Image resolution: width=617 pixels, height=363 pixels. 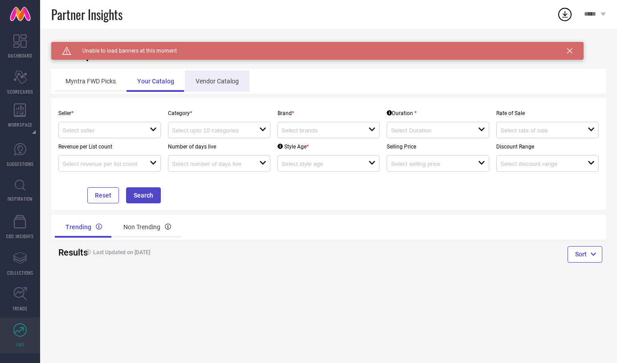 I want to click on span: SUGGESTIONS, so click(x=20, y=164).